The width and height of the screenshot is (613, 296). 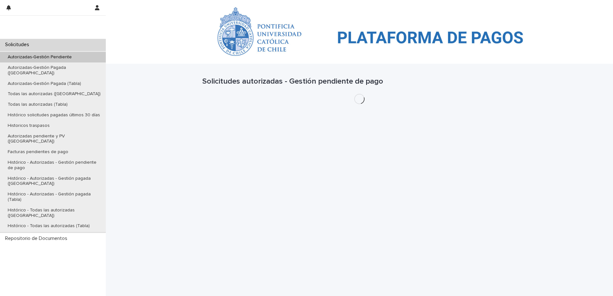 I want to click on h1: Solicitudes autorizadas - Gestión pendiente de pago, so click(x=359, y=81).